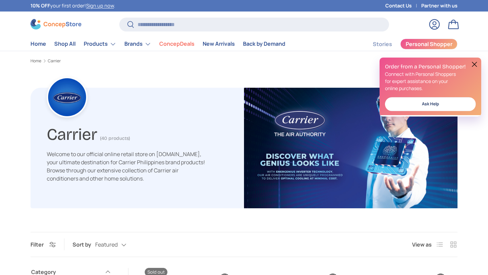 Image resolution: width=488 pixels, height=275 pixels. What do you see at coordinates (100, 44) in the screenshot?
I see `summary: Products` at bounding box center [100, 44].